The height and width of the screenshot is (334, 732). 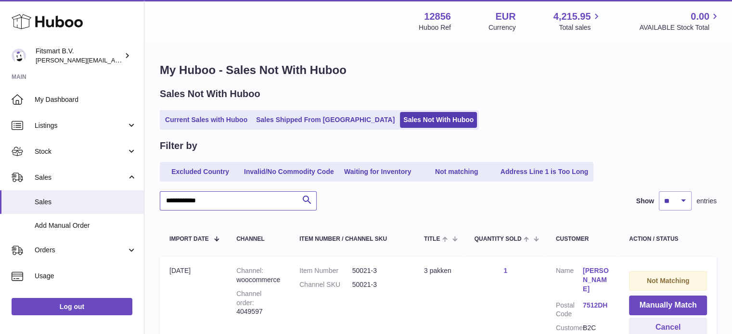 I want to click on span: Listings, so click(x=80, y=126).